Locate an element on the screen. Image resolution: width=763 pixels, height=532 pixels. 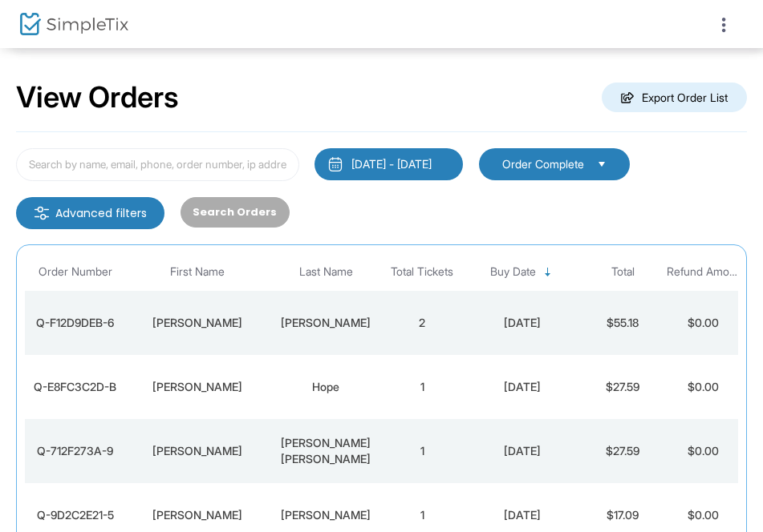
th: Total is located at coordinates (622, 271).